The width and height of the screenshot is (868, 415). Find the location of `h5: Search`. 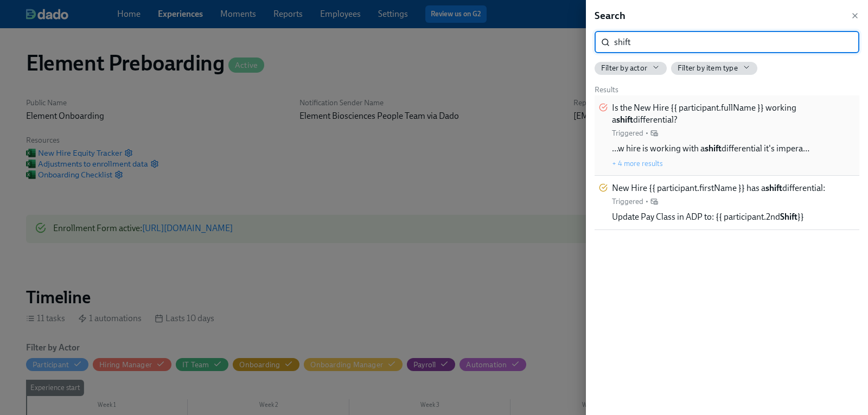

h5: Search is located at coordinates (610, 16).